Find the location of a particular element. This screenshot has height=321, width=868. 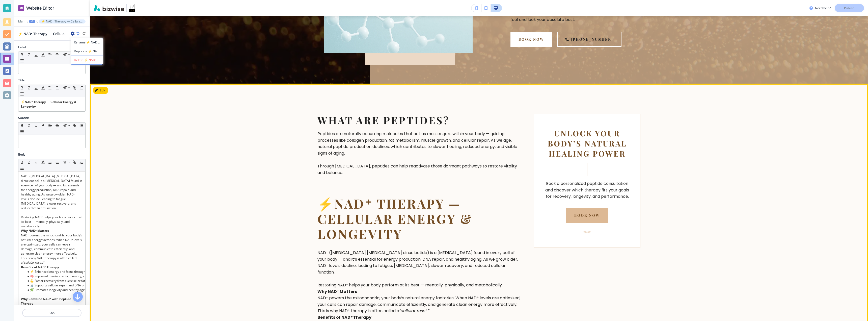

li: 🌿 Promotes longevity and healthy aging is located at coordinates (54, 290).